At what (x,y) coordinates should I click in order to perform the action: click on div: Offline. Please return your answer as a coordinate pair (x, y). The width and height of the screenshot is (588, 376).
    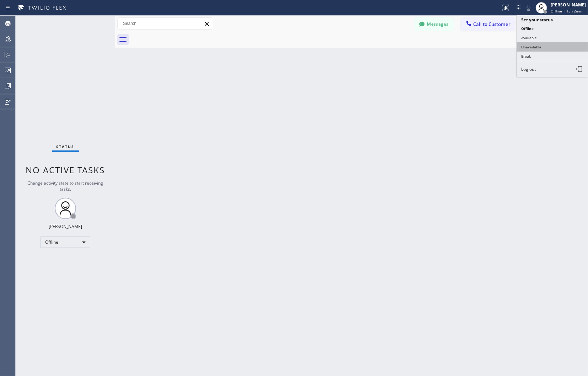
    Looking at the image, I should click on (66, 242).